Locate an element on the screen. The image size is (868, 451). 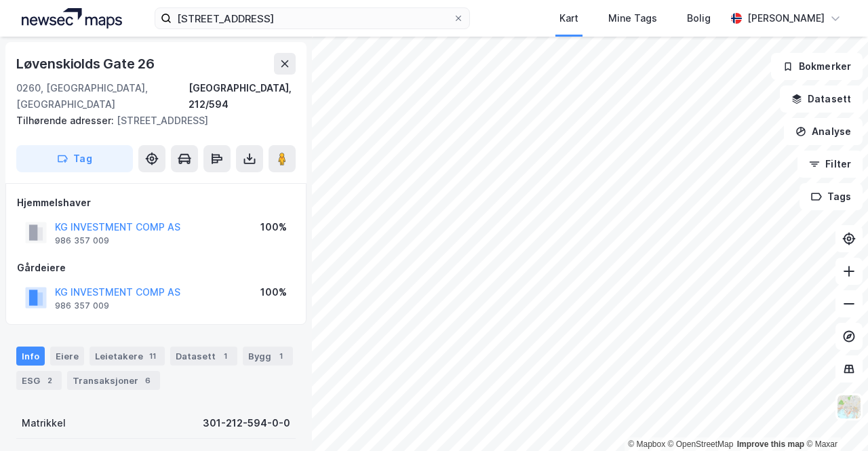
div: Datasett is located at coordinates (203, 356).